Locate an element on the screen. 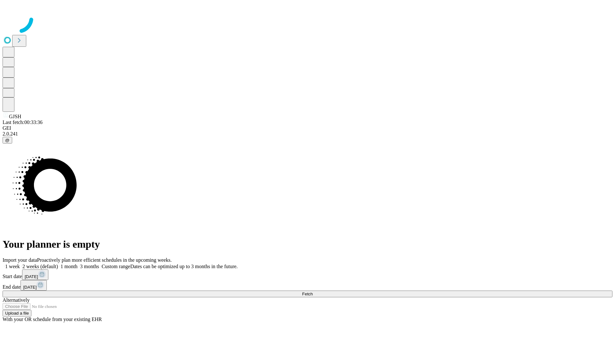 Image resolution: width=615 pixels, height=346 pixels. div: End date is located at coordinates (308, 285).